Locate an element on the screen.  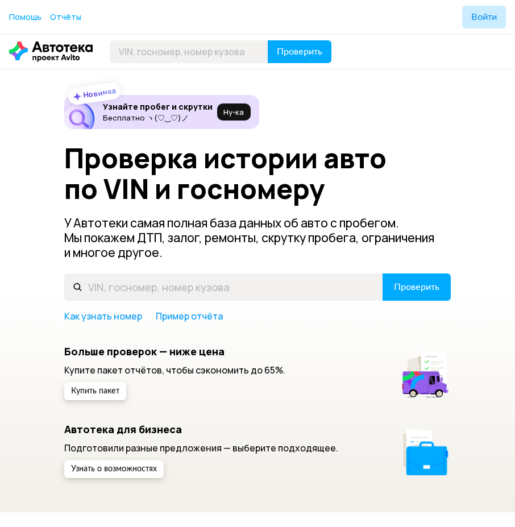
h1: Проверка истории авто по VIN и госномеру is located at coordinates (233, 173).